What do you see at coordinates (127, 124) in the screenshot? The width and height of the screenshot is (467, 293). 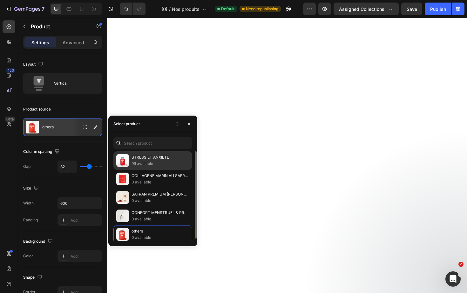 I see `div: Select product` at bounding box center [127, 124].